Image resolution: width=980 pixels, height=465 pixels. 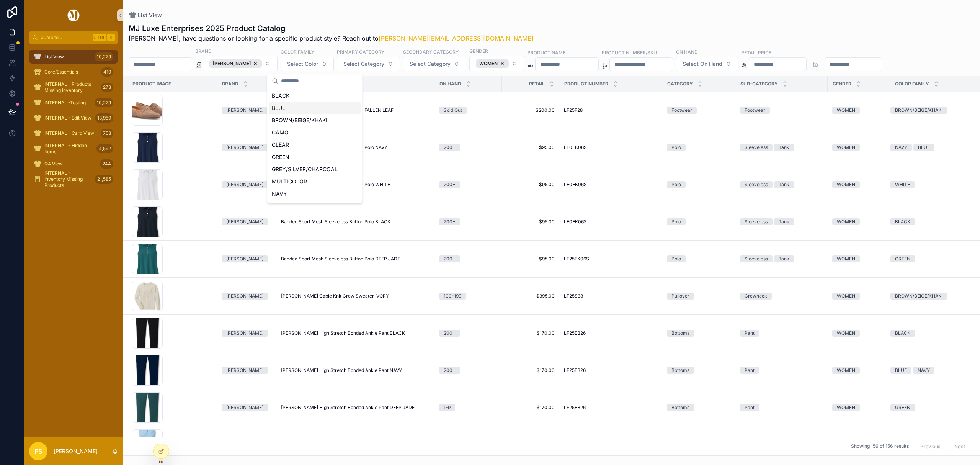 I want to click on span: $200.00, so click(x=531, y=110).